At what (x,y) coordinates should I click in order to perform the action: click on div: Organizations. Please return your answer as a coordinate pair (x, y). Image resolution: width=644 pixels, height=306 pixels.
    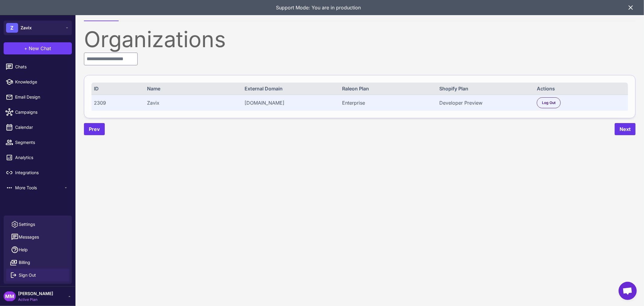
    Looking at the image, I should click on (360, 39).